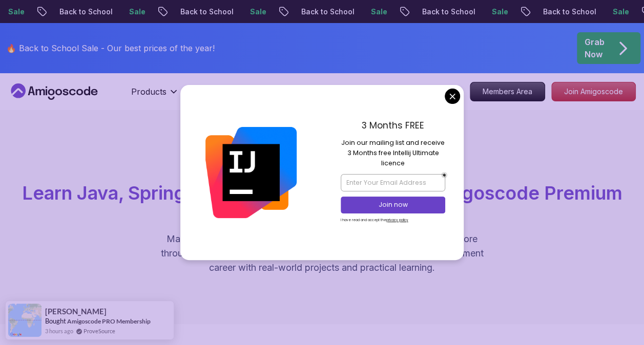 This screenshot has height=345, width=644. Describe the element at coordinates (593, 91) in the screenshot. I see `p: Join Amigoscode` at that location.